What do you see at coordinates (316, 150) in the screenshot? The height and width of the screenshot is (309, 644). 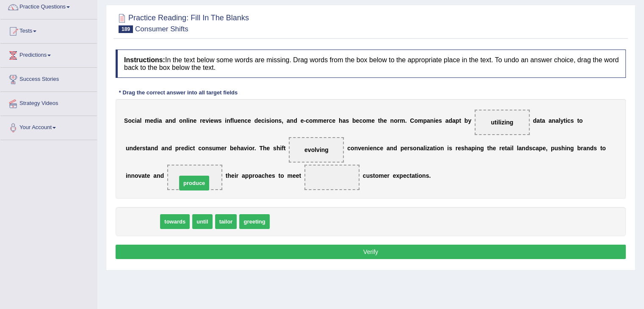 I see `span: evolving` at bounding box center [316, 150].